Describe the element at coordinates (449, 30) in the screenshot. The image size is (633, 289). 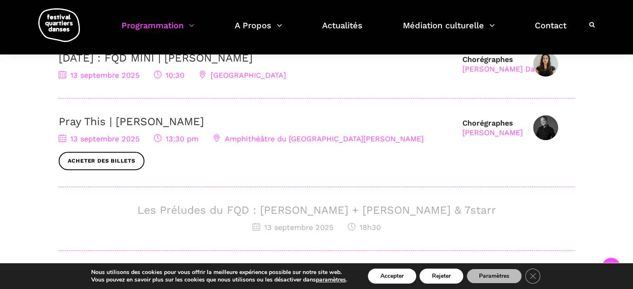
I see `a: Médiation culturelle` at that location.